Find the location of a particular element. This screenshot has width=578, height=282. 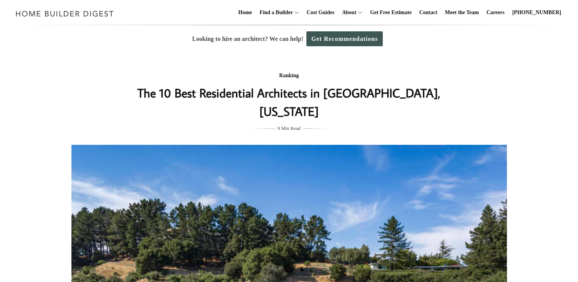

a: Find a Builder is located at coordinates (275, 13).